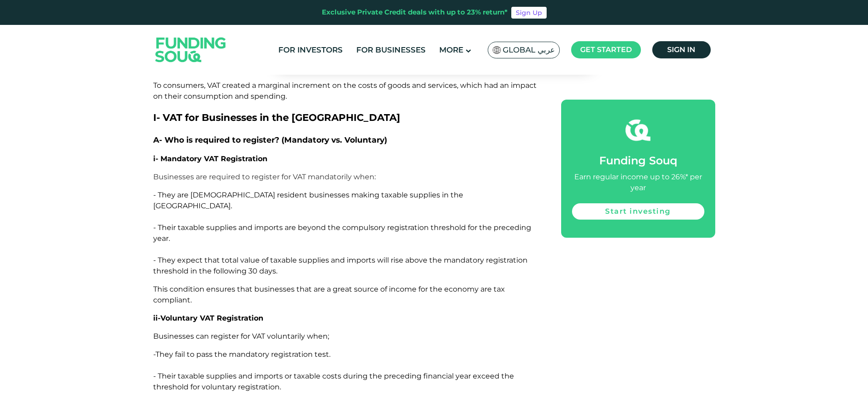 The image size is (868, 398). What do you see at coordinates (681, 50) in the screenshot?
I see `a: Sign in` at bounding box center [681, 50].